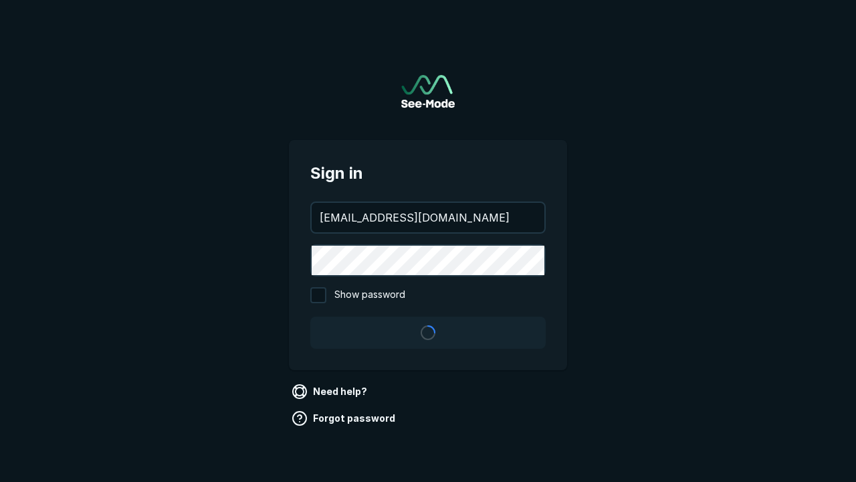  What do you see at coordinates (330, 391) in the screenshot?
I see `a: Need help?` at bounding box center [330, 391].